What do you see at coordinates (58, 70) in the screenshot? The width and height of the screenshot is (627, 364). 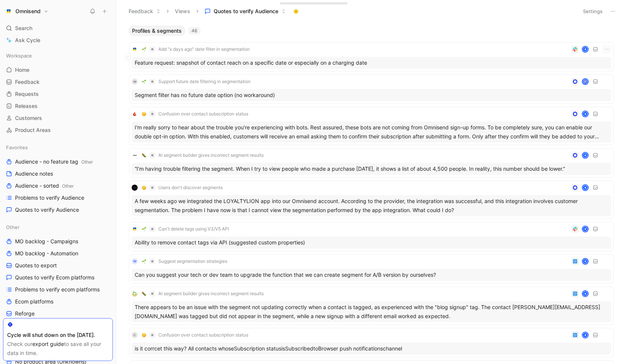 I see `a: Home` at bounding box center [58, 70].